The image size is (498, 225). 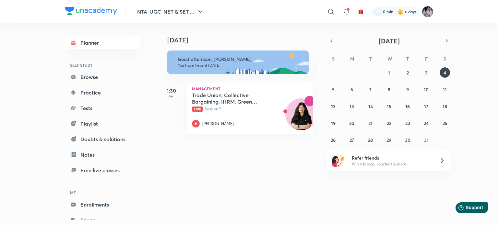 What do you see at coordinates (351, 140) in the screenshot?
I see `button: October 27, 2025` at bounding box center [351, 140].